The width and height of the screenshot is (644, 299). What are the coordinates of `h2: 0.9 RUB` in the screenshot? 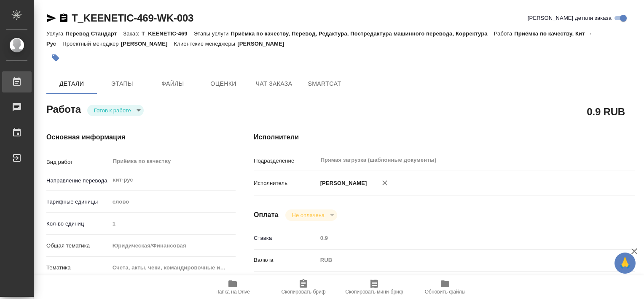 It's located at (606, 111).